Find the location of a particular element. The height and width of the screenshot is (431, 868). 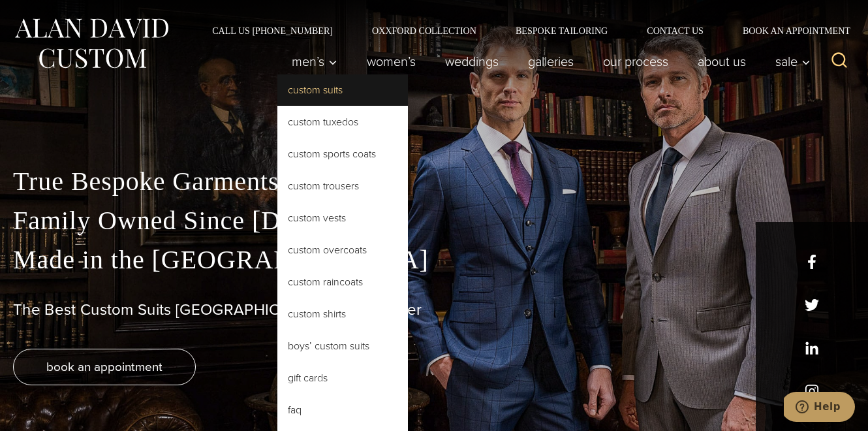

a: Contact Us is located at coordinates (675, 31).